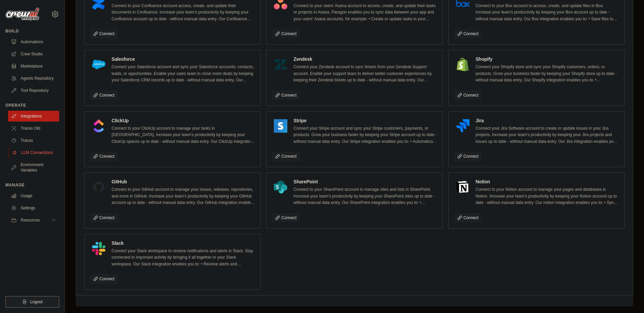 This screenshot has height=313, width=644. Describe the element at coordinates (183, 74) in the screenshot. I see `p: Connect your Salesforce account and sync your Salesforce accounts, contacts, leads, or opportunit...` at that location.